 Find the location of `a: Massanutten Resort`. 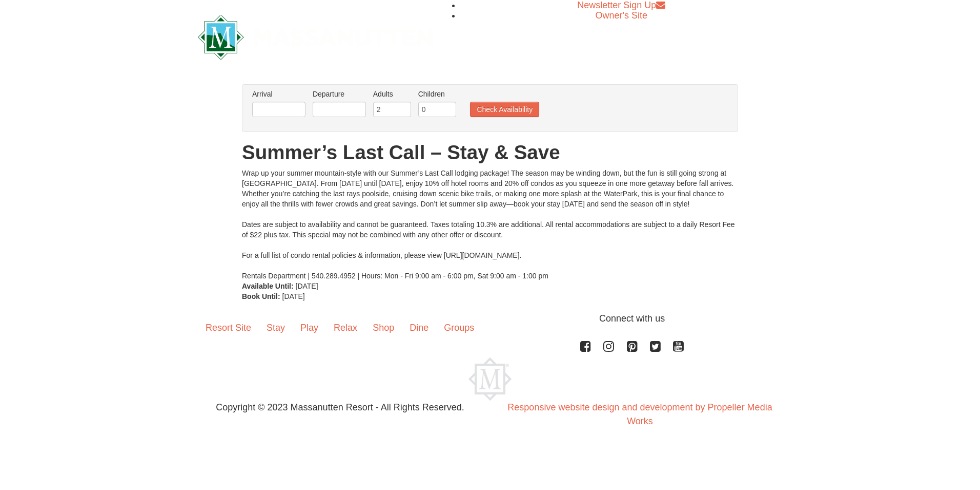

a: Massanutten Resort is located at coordinates (316, 35).